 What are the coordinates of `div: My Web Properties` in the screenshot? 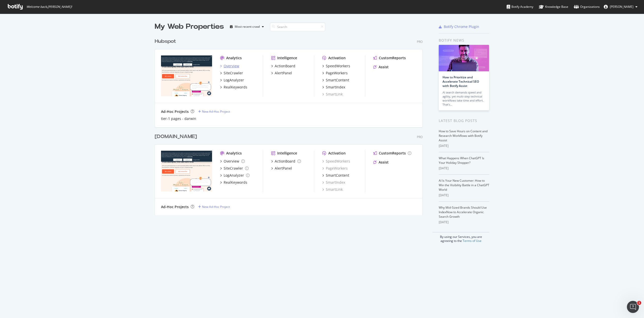 It's located at (189, 27).